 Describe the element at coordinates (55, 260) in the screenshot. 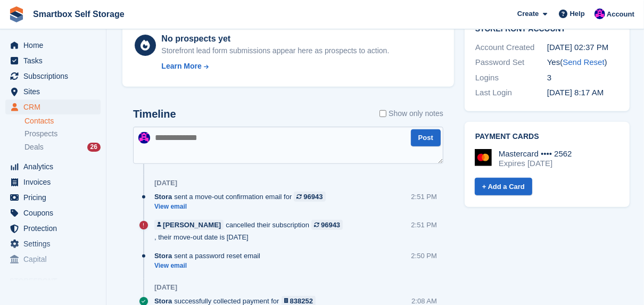

I see `span: Capital` at that location.